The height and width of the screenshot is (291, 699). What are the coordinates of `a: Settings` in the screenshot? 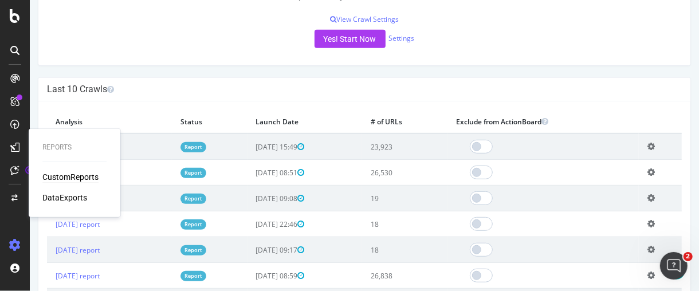 It's located at (372, 38).